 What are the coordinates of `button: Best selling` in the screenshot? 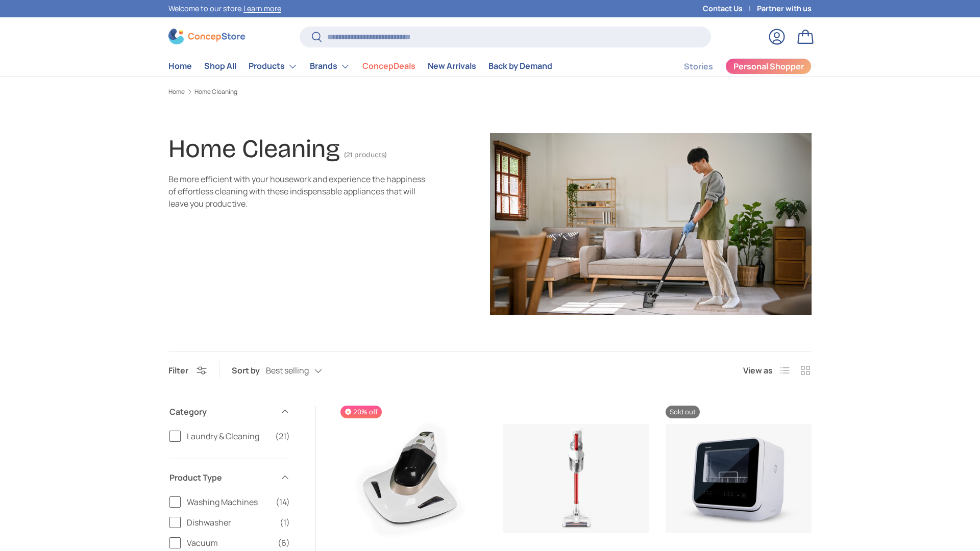 It's located at (304, 370).